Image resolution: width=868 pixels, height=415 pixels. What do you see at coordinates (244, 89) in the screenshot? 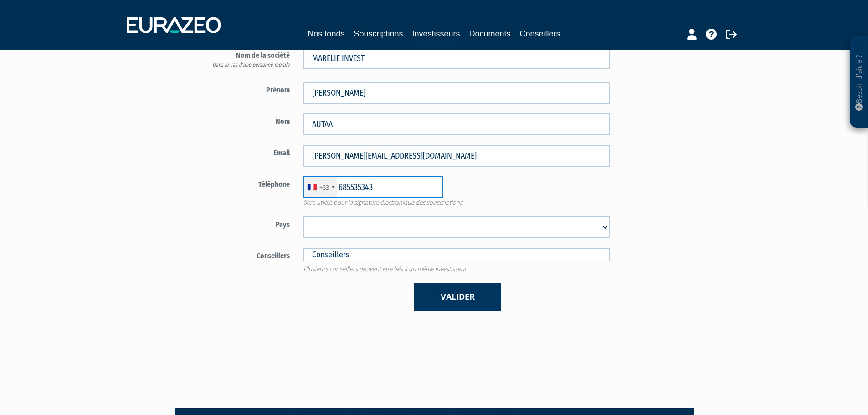
I see `label: Prénom` at bounding box center [244, 89].